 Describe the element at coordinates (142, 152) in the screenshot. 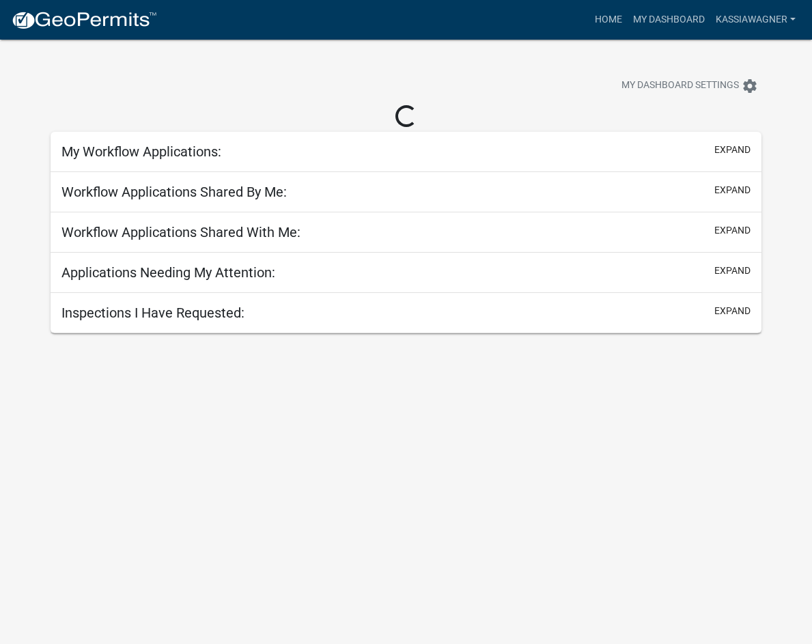

I see `h5: My Workflow Applications:` at that location.